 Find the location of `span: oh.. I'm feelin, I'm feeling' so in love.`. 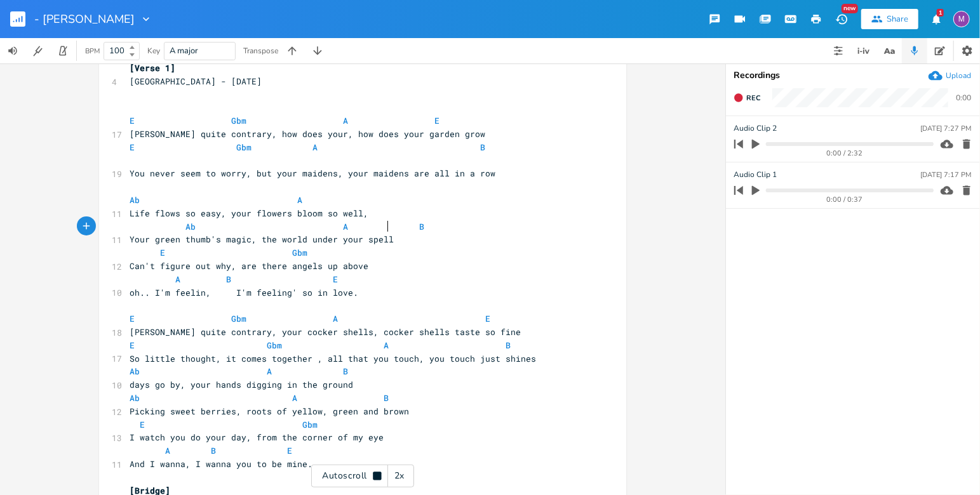

span: oh.. I'm feelin, I'm feeling' so in love. is located at coordinates (244, 292).